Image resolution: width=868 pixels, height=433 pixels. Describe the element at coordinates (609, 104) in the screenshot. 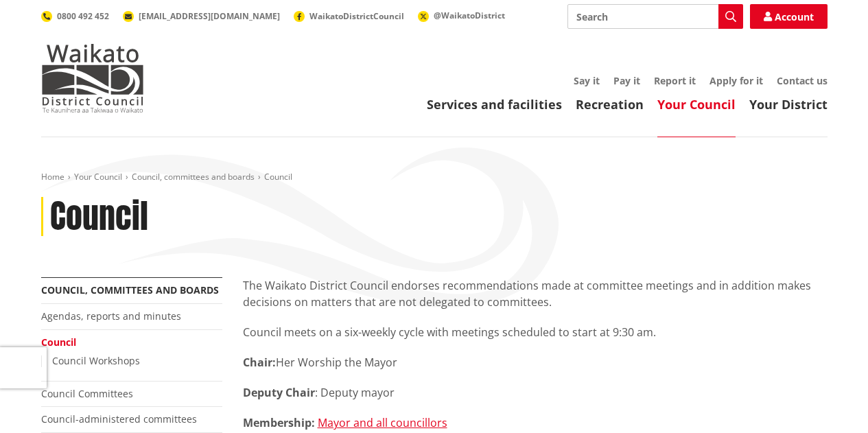

I see `a: Recreation` at that location.